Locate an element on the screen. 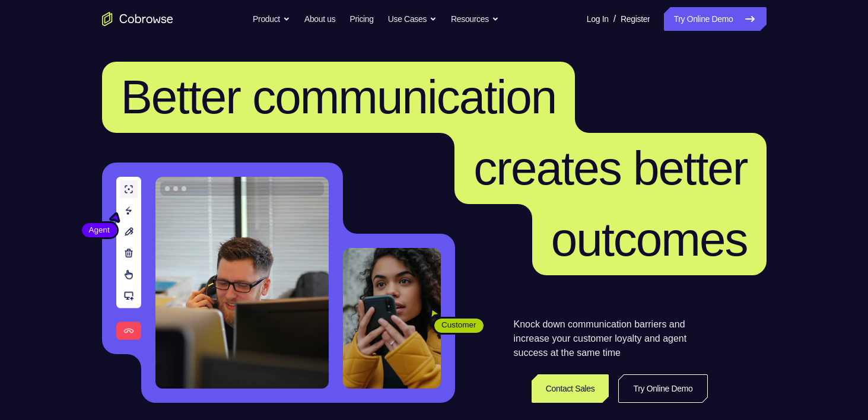 The width and height of the screenshot is (868, 420). span: Better communication is located at coordinates (339, 97).